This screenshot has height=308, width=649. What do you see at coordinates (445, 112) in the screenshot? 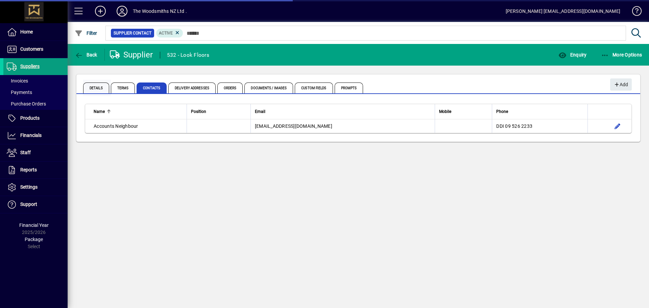
I see `span: Mobile` at bounding box center [445, 112].